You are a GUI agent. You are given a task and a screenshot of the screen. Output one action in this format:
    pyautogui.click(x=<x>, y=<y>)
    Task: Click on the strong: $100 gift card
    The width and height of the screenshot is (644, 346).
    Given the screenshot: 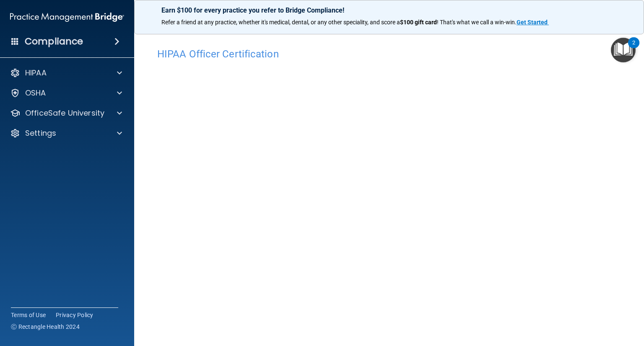 What is the action you would take?
    pyautogui.click(x=418, y=22)
    